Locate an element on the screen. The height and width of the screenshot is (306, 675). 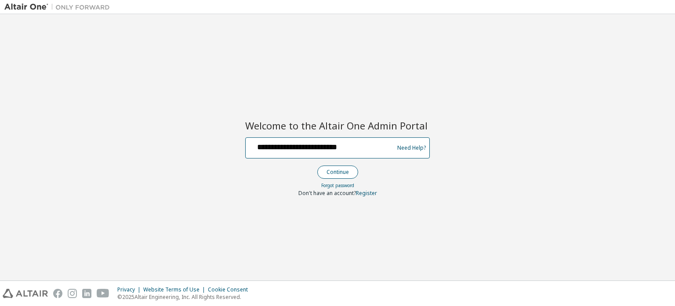
a: Register is located at coordinates (367, 193).